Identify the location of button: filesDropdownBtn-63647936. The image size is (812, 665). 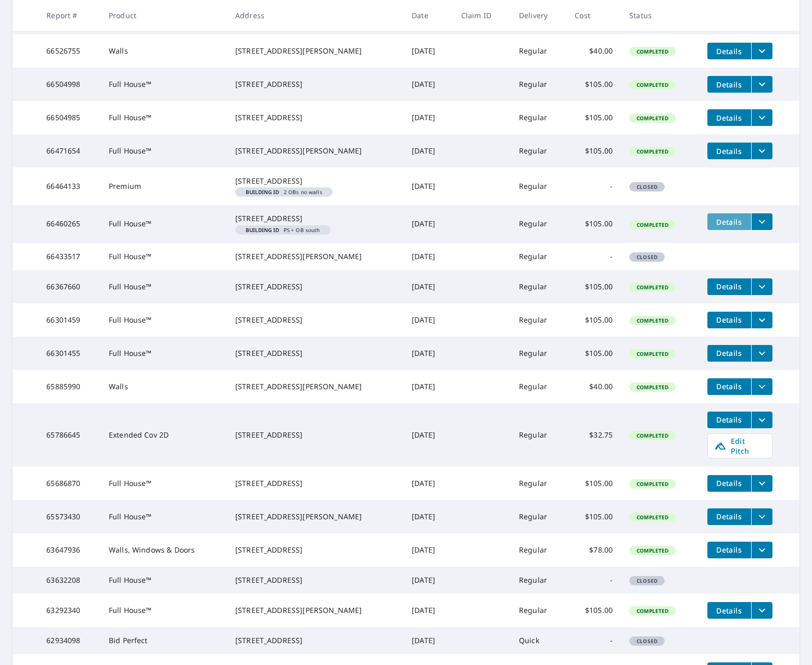
(761, 550).